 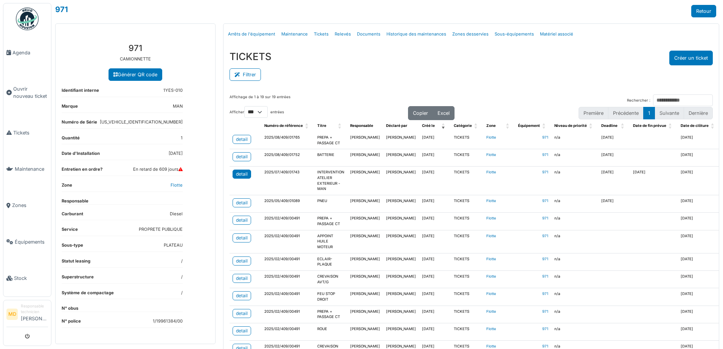 What do you see at coordinates (256, 112) in the screenshot?
I see `select: Afficherentrées` at bounding box center [256, 112].